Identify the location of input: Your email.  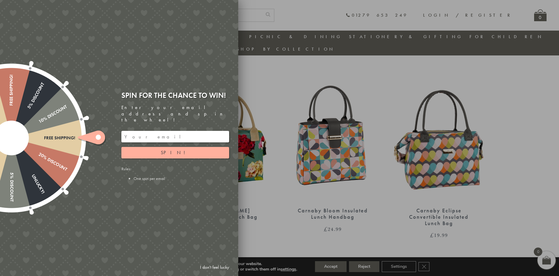
(175, 137).